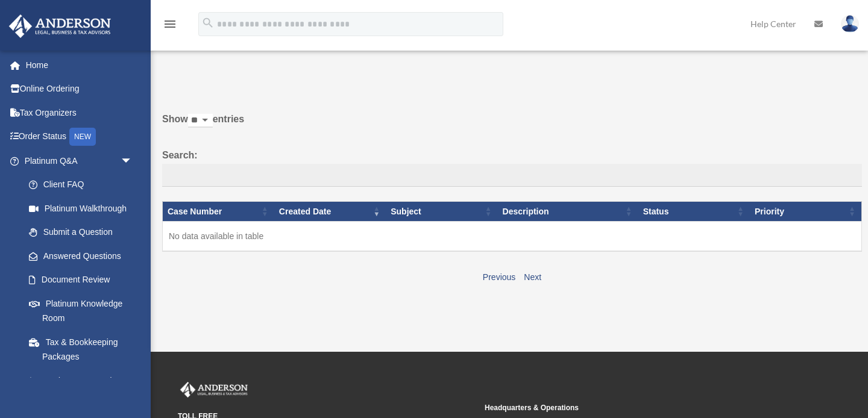 The width and height of the screenshot is (868, 418). Describe the element at coordinates (511, 125) in the screenshot. I see `label: Show entries` at that location.